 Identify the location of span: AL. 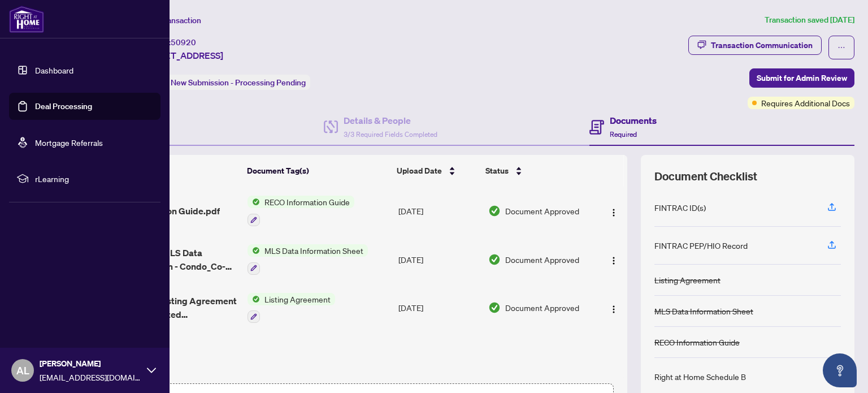
(22, 370).